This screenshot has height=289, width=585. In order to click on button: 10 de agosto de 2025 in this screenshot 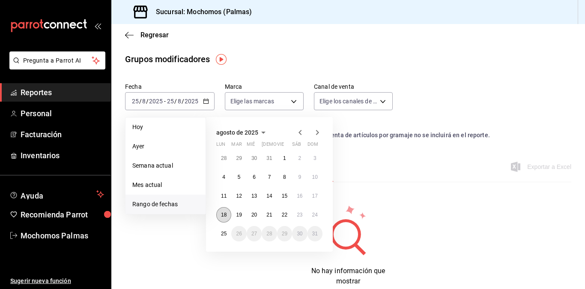, I will do `click(315, 177)`.